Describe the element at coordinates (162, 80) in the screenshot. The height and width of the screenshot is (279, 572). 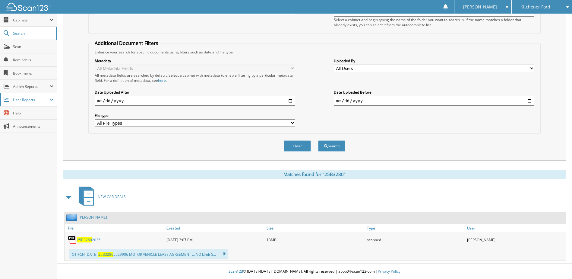
I see `a: here` at that location.